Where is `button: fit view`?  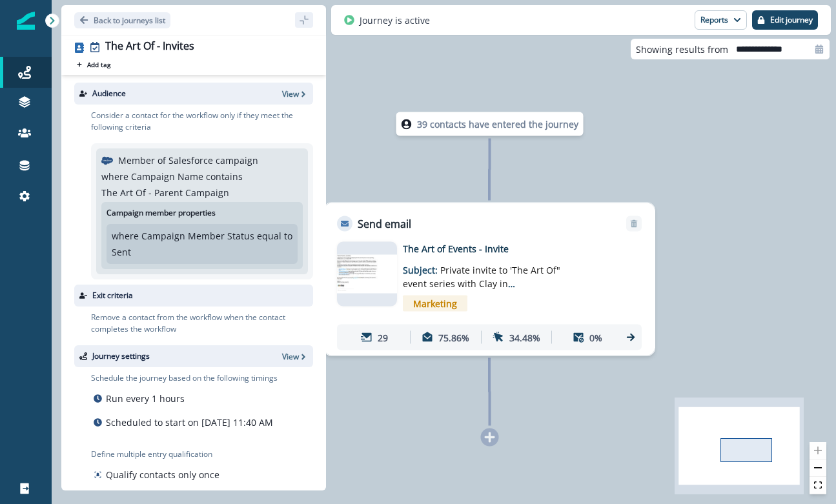
button: fit view is located at coordinates (818, 485).